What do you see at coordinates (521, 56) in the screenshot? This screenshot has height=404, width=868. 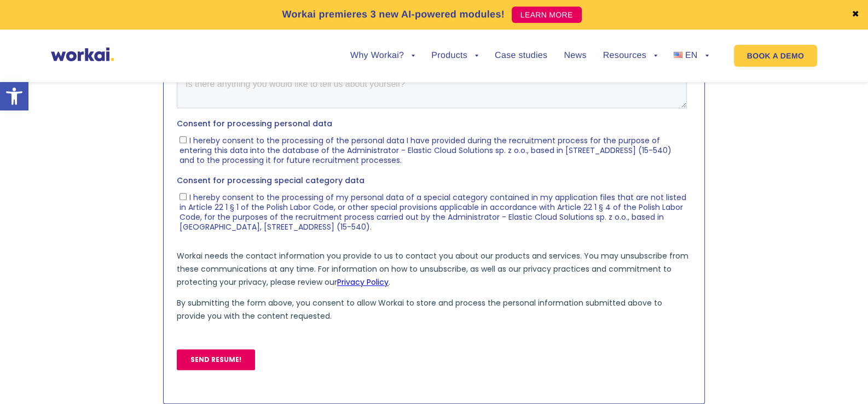 I see `a: Case studies` at bounding box center [521, 56].